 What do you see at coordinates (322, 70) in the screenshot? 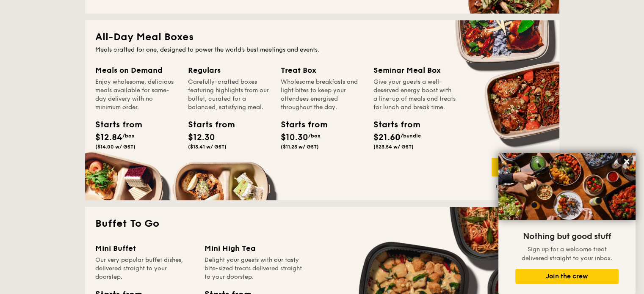
I see `div: Treat Box` at bounding box center [322, 70].